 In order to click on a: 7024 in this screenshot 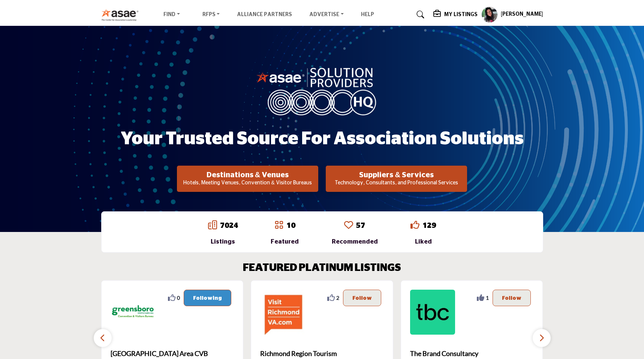, I will do `click(229, 226)`.